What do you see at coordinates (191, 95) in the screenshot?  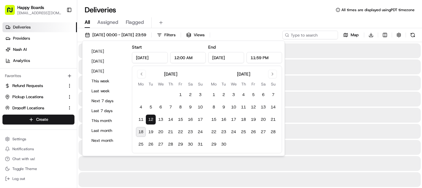 I see `button: 2` at bounding box center [191, 95].